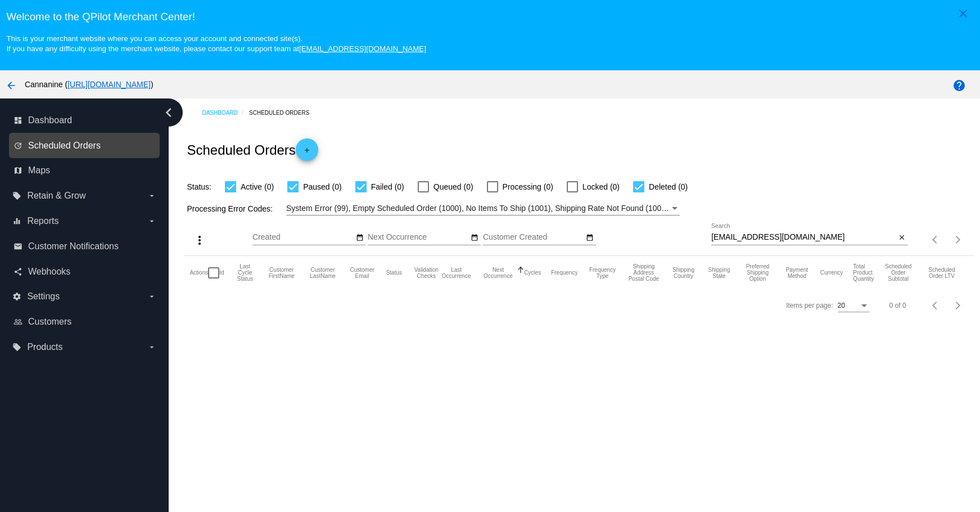  Describe the element at coordinates (387, 187) in the screenshot. I see `span: Failed (0)` at that location.